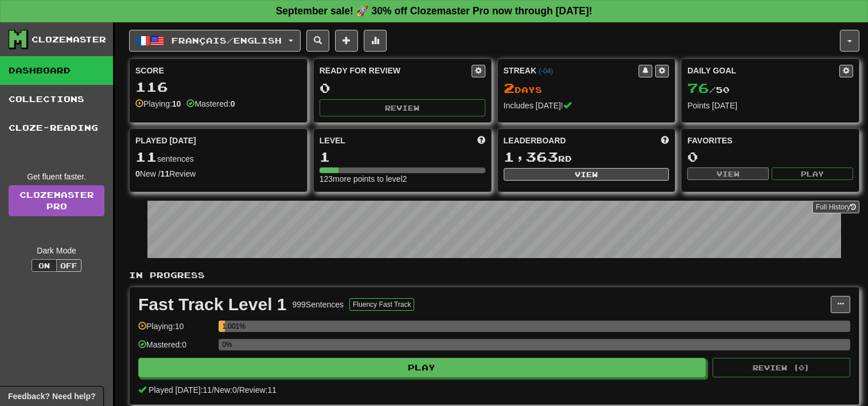 Image resolution: width=868 pixels, height=406 pixels. What do you see at coordinates (332, 141) in the screenshot?
I see `span: Level` at bounding box center [332, 141].